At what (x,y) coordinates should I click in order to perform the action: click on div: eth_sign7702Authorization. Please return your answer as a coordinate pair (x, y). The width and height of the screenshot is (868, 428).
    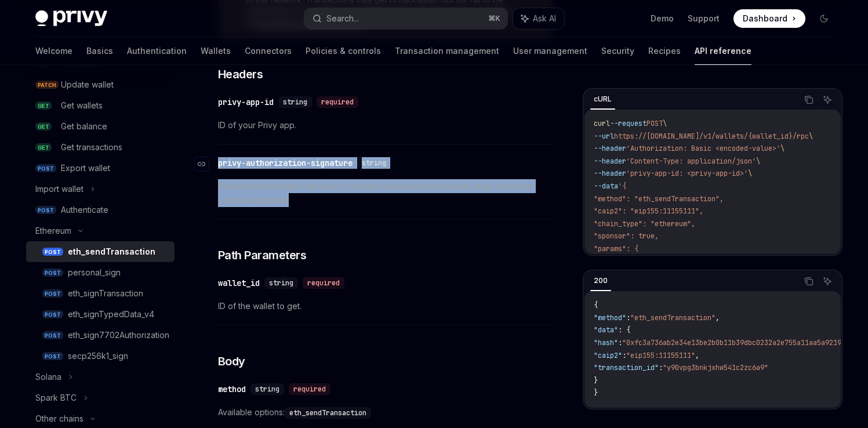
    Looking at the image, I should click on (119, 335).